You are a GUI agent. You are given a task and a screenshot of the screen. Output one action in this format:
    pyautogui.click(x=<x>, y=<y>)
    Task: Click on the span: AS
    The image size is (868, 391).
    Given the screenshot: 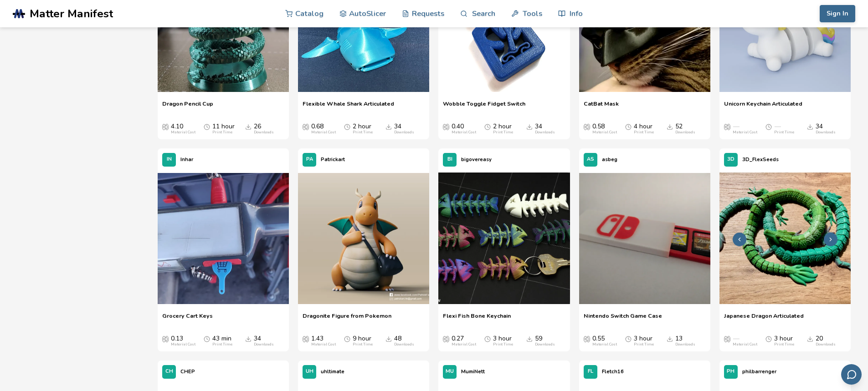 What is the action you would take?
    pyautogui.click(x=590, y=159)
    